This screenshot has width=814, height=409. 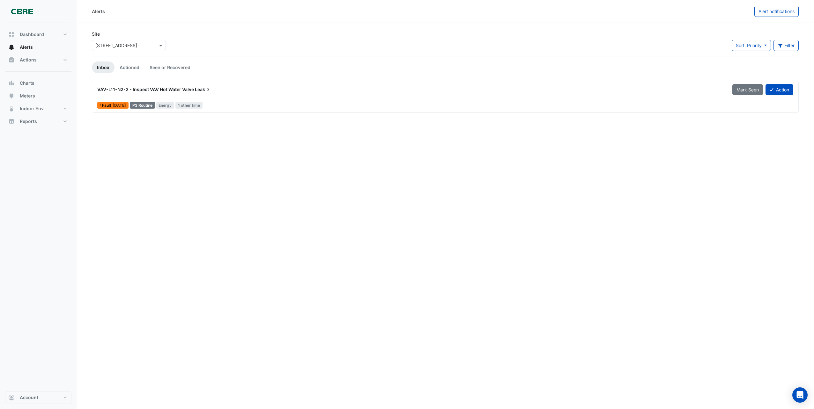 I want to click on div: P3 Routine, so click(x=142, y=105).